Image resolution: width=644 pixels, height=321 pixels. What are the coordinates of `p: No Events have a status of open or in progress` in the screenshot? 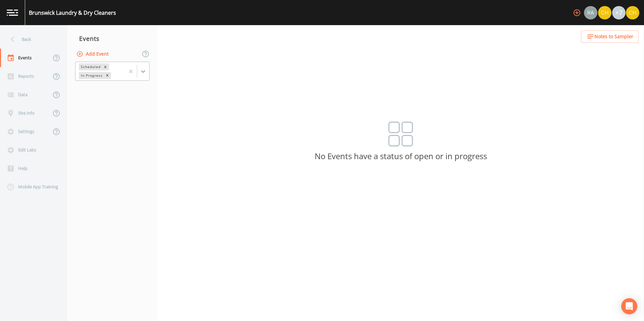 It's located at (401, 156).